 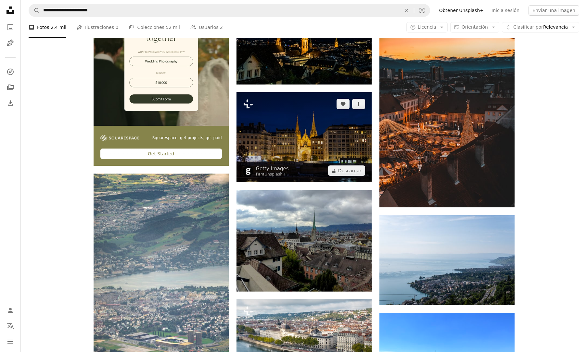 What do you see at coordinates (248, 171) in the screenshot?
I see `img: Ve al perfil de Getty Images` at bounding box center [248, 171].